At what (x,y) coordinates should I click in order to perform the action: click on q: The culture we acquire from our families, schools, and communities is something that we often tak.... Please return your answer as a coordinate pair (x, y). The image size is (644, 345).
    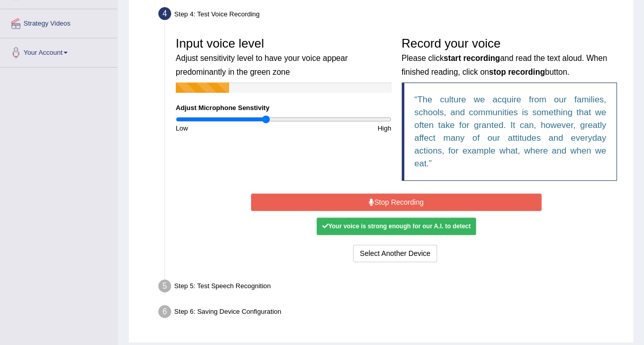
    Looking at the image, I should click on (510, 132).